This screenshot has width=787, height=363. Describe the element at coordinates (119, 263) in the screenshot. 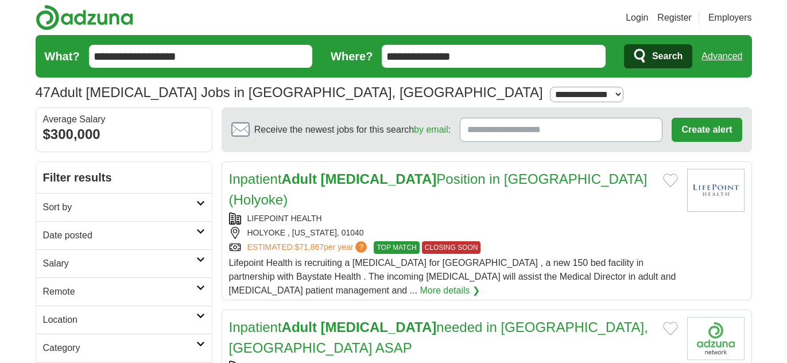

I see `h2: Salary` at that location.